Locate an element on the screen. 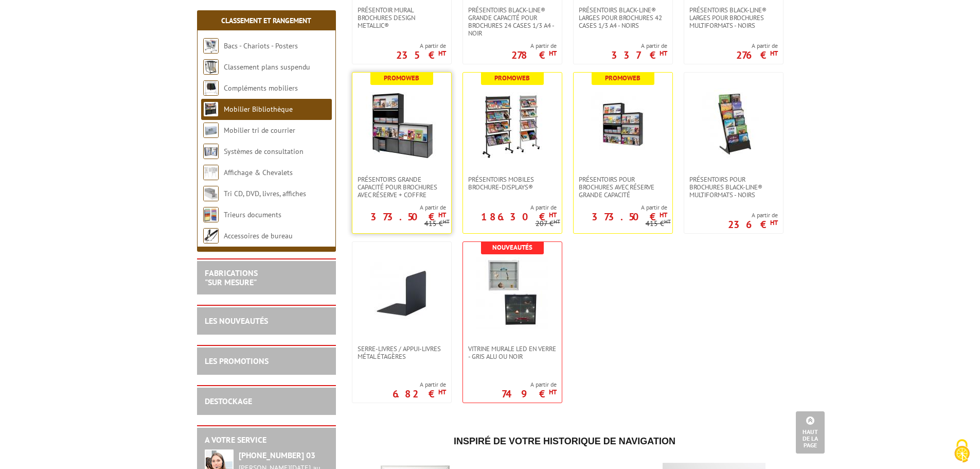 The height and width of the screenshot is (469, 980). img: Classement plans suspendu is located at coordinates (211, 67).